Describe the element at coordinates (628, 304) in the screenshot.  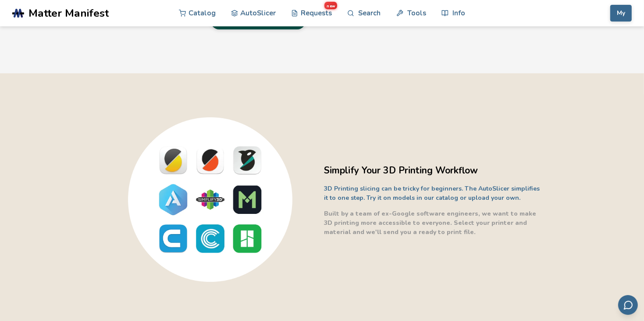
I see `button: Send feedback via email` at that location.